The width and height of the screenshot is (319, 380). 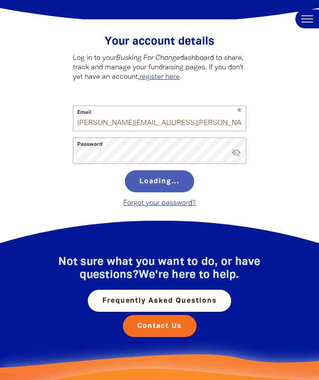 What do you see at coordinates (160, 326) in the screenshot?
I see `a: Contact Us` at bounding box center [160, 326].